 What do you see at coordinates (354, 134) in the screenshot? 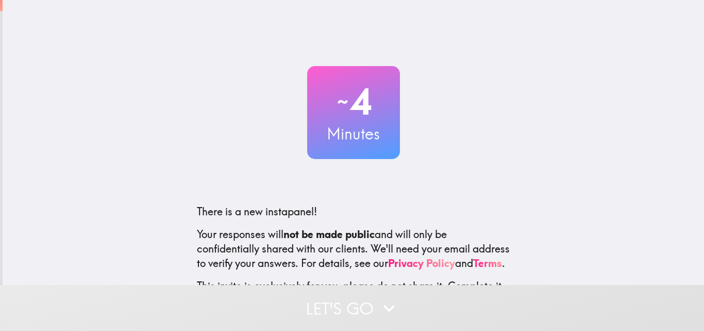
I see `h3: Minutes` at bounding box center [354, 134].